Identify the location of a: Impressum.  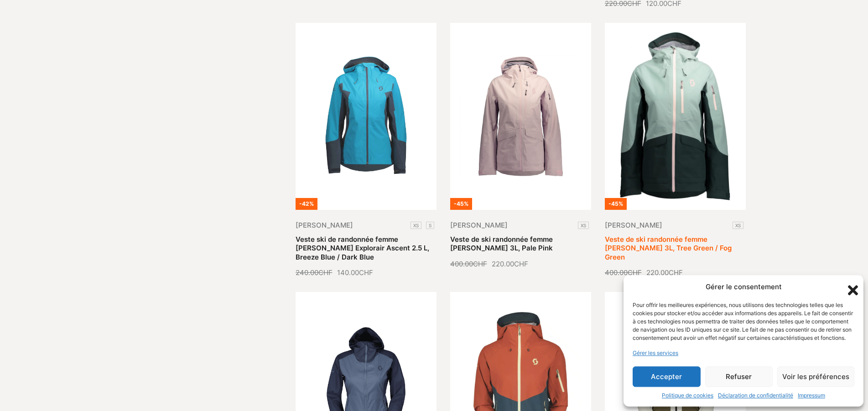
(812, 395).